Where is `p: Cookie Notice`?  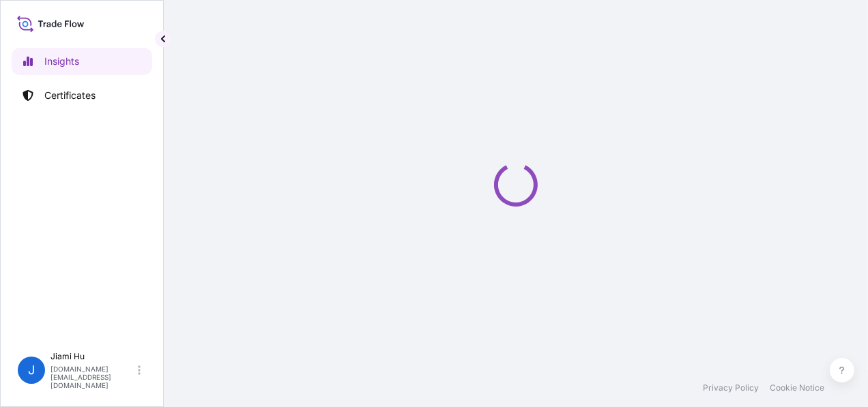 p: Cookie Notice is located at coordinates (797, 388).